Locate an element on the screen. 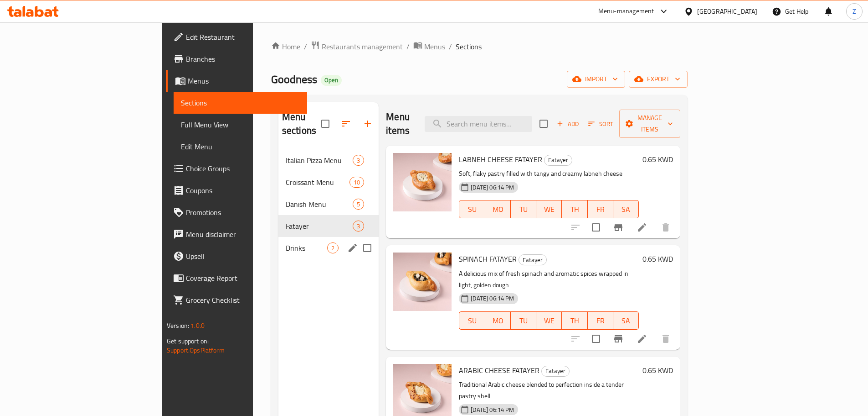  span: Fatayer is located at coordinates (532, 260).